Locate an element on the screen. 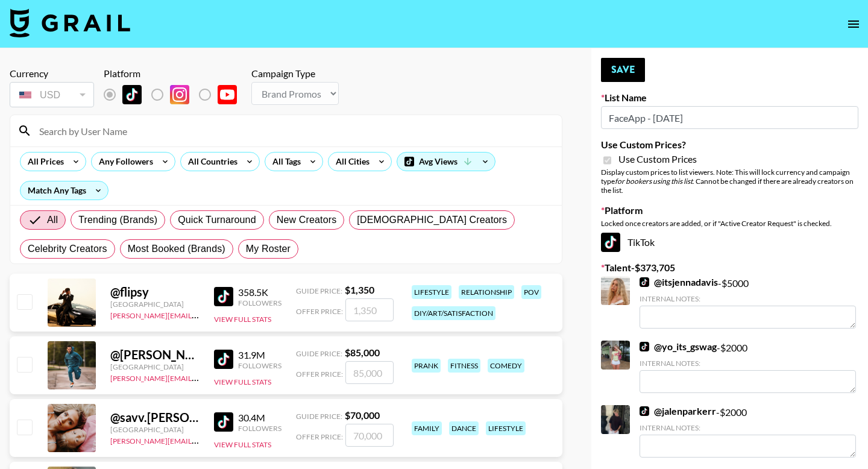 The image size is (868, 469). em: for bookers using this list is located at coordinates (653, 181).